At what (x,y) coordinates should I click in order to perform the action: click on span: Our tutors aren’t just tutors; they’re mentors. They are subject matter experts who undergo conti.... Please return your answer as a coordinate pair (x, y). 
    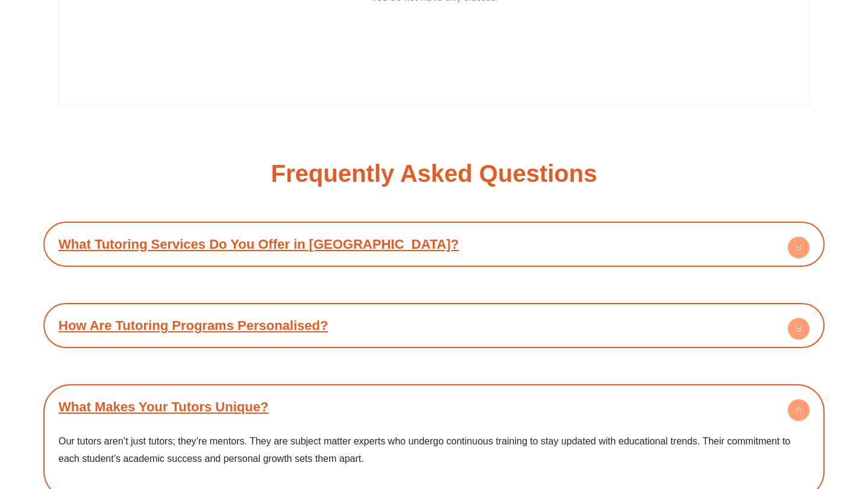
    Looking at the image, I should click on (424, 450).